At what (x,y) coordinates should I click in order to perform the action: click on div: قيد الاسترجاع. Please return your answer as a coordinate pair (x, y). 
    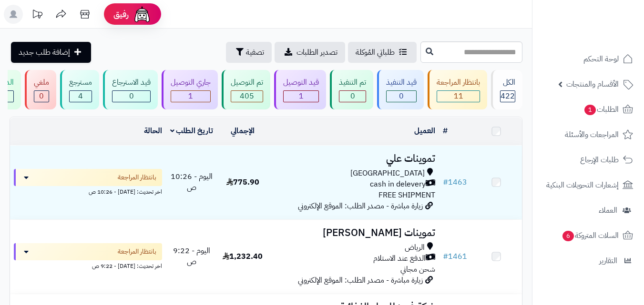
    Looking at the image, I should click on (131, 82).